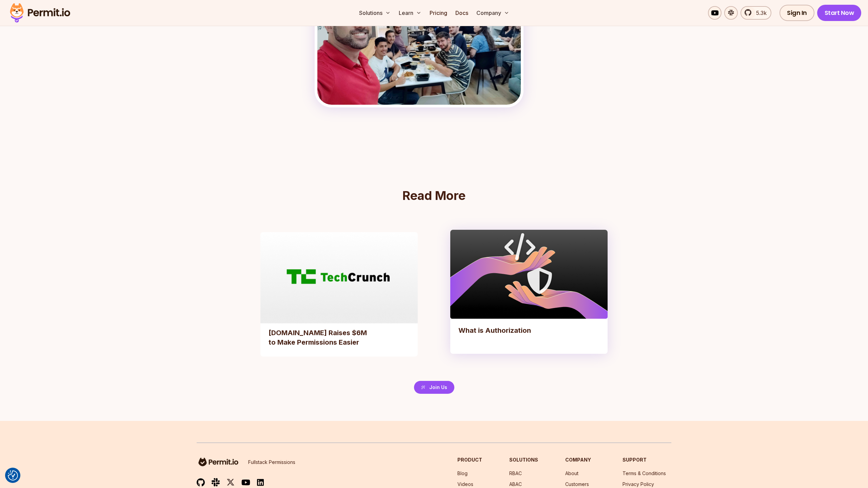  I want to click on h3: Product, so click(469, 460).